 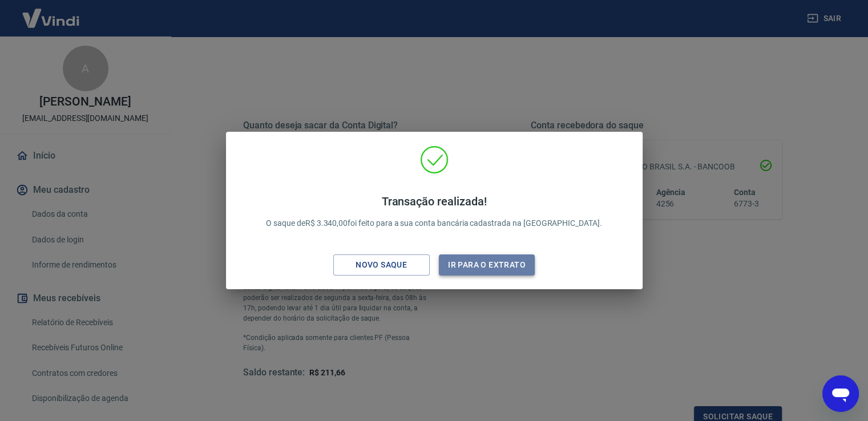 What do you see at coordinates (381, 265) in the screenshot?
I see `div: Novo saque` at bounding box center [381, 265].